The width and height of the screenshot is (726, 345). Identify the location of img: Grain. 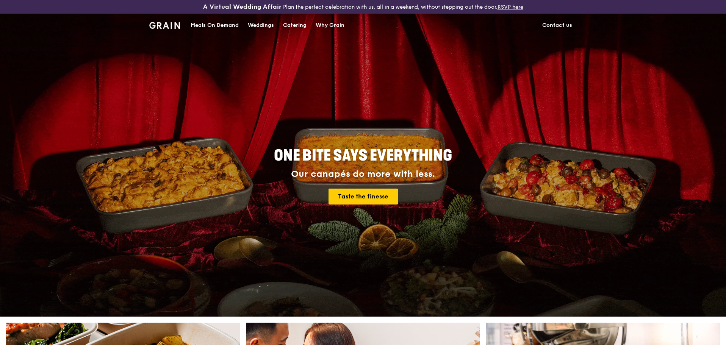
(165, 25).